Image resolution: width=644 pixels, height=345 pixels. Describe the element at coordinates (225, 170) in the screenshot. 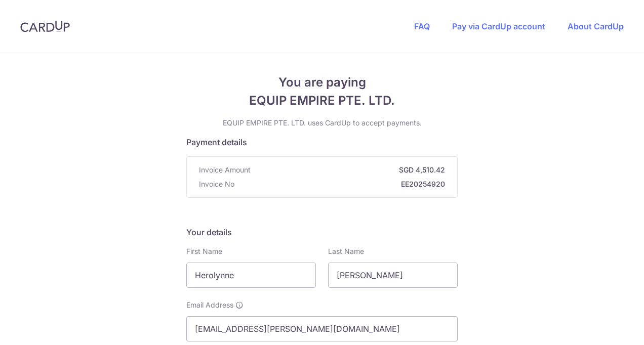

I see `span: Invoice Amount` at that location.